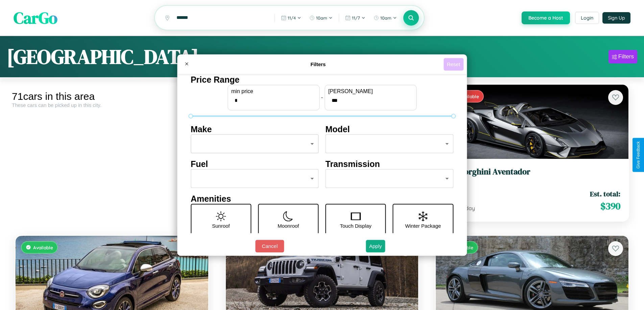 Image resolution: width=644 pixels, height=310 pixels. Describe the element at coordinates (355, 226) in the screenshot. I see `p: Touch Display` at that location.